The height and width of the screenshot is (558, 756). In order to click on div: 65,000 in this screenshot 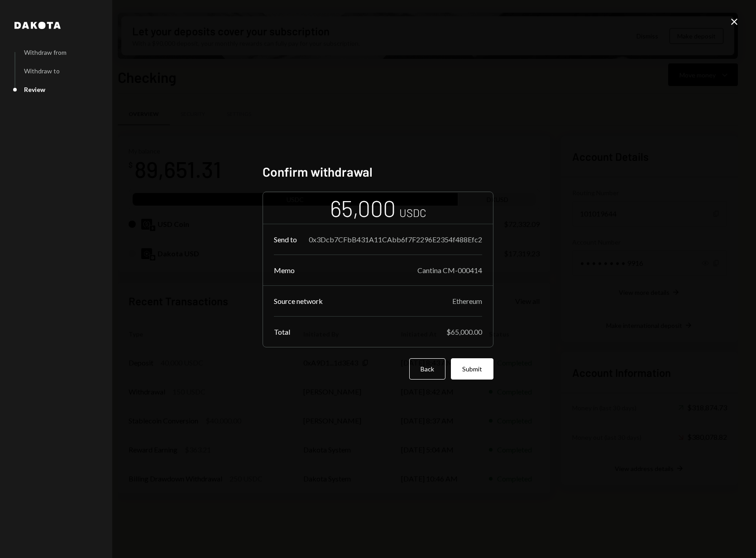, I will do `click(363, 208)`.